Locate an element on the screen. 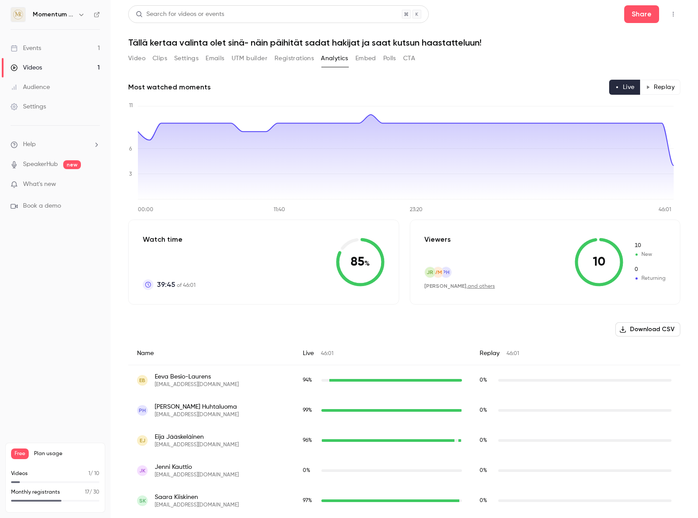  button: Live is located at coordinates (625, 87).